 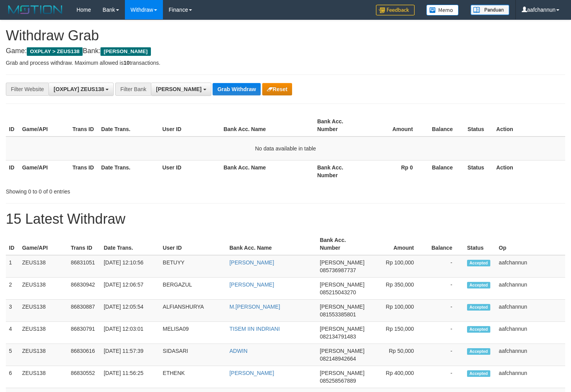 What do you see at coordinates (84, 355) in the screenshot?
I see `td: 86830616` at bounding box center [84, 355].